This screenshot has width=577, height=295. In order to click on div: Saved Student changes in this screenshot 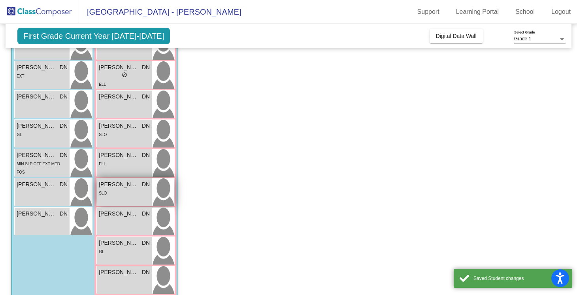, I will do `click(519, 278)`.